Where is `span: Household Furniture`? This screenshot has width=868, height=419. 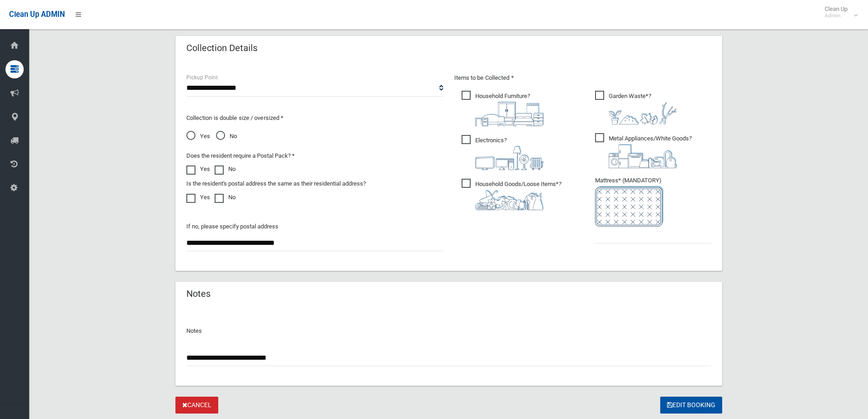
span: Household Furniture is located at coordinates (503, 109).